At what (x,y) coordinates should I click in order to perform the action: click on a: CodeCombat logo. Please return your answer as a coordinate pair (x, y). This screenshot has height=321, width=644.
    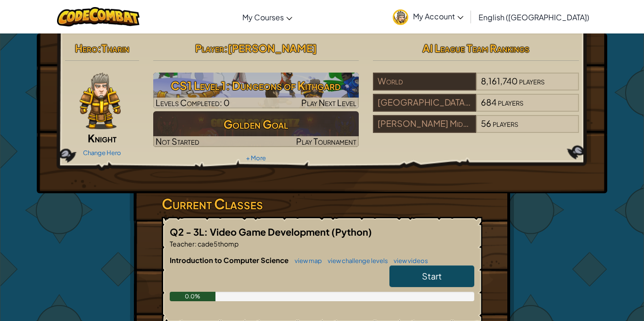
    Looking at the image, I should click on (98, 16).